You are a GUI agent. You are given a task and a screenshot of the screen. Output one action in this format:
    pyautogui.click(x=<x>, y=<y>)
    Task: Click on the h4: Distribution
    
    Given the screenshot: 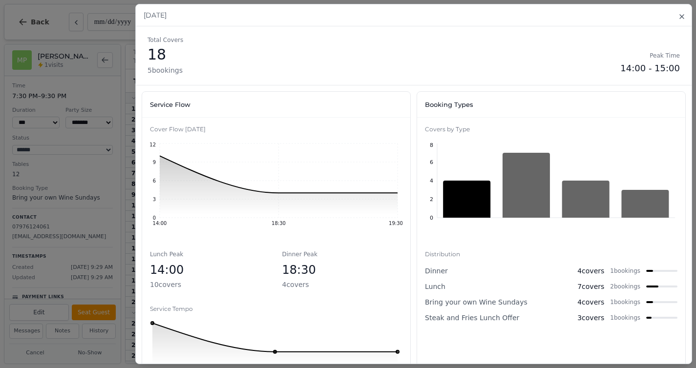 What is the action you would take?
    pyautogui.click(x=551, y=255)
    